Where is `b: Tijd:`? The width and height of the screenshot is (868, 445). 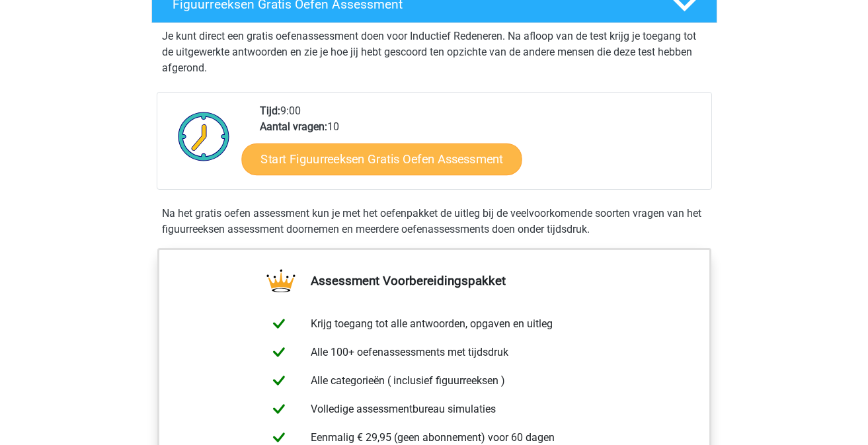 b: Tijd: is located at coordinates (270, 110).